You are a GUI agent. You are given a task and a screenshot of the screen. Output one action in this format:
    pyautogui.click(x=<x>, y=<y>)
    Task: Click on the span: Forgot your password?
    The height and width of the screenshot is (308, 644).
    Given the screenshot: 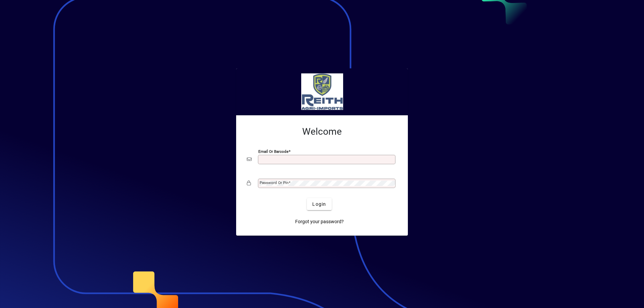 What is the action you would take?
    pyautogui.click(x=319, y=221)
    